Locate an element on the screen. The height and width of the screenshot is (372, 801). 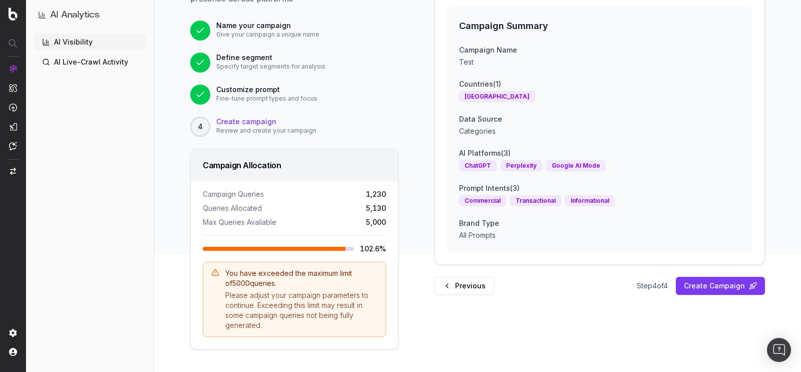
h2: Campaign Summary is located at coordinates (600, 26).